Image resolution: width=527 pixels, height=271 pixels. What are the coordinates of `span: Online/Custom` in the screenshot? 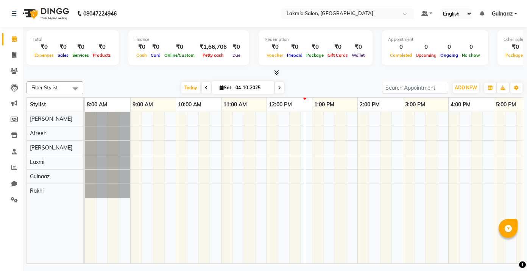 It's located at (180, 55).